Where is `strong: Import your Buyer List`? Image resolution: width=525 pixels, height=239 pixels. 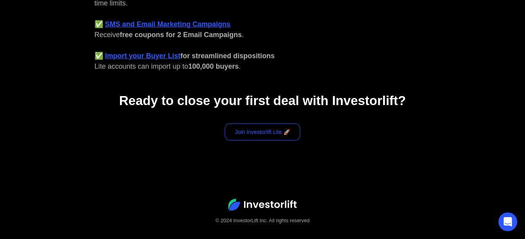
strong: Import your Buyer List is located at coordinates (143, 56).